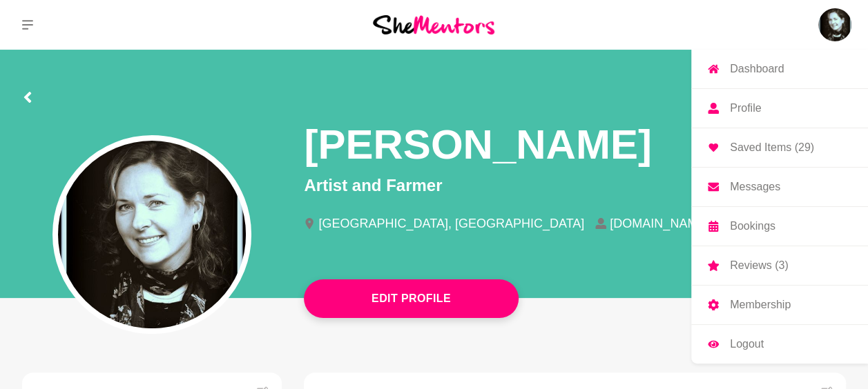 This screenshot has height=389, width=868. I want to click on p: Reviews (3), so click(758, 266).